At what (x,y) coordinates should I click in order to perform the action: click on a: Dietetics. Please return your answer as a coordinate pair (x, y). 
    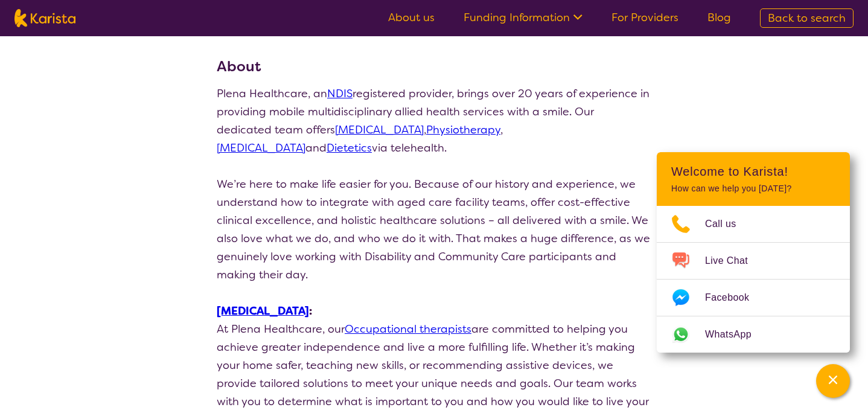
    Looking at the image, I should click on (349, 148).